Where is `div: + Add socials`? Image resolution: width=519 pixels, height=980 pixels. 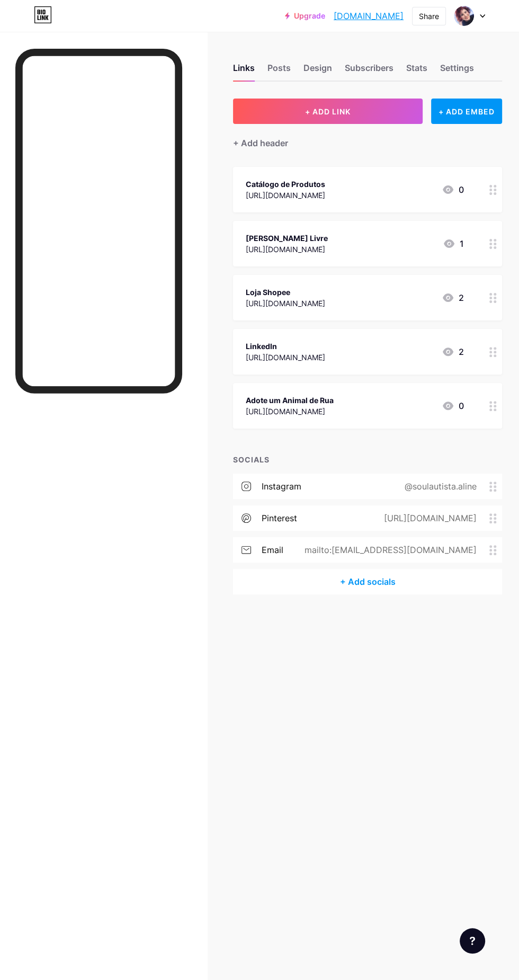
div: + Add socials is located at coordinates (368, 581).